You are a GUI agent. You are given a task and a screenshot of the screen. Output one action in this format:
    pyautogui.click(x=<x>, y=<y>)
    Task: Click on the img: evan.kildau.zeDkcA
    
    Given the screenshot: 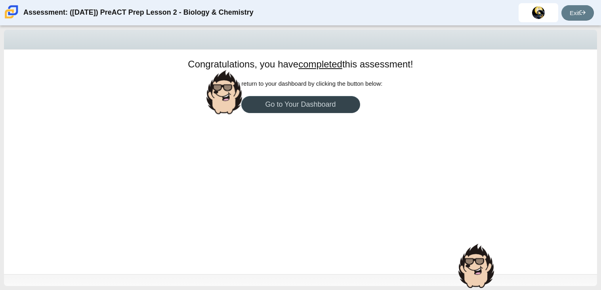 What is the action you would take?
    pyautogui.click(x=539, y=13)
    